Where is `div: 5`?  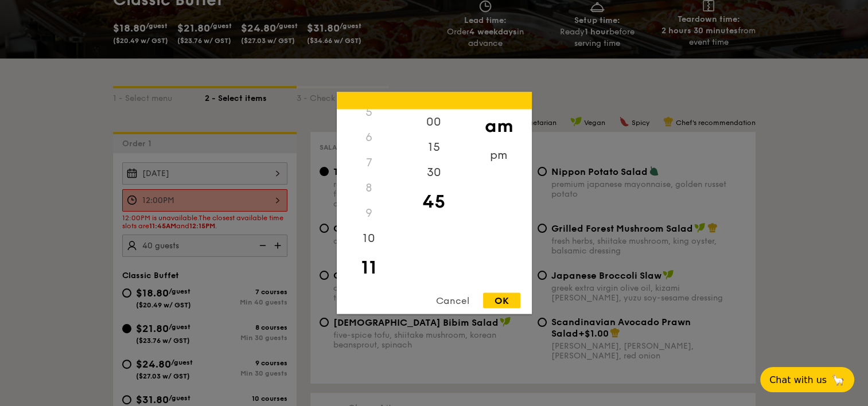 div: 5 is located at coordinates (368, 112).